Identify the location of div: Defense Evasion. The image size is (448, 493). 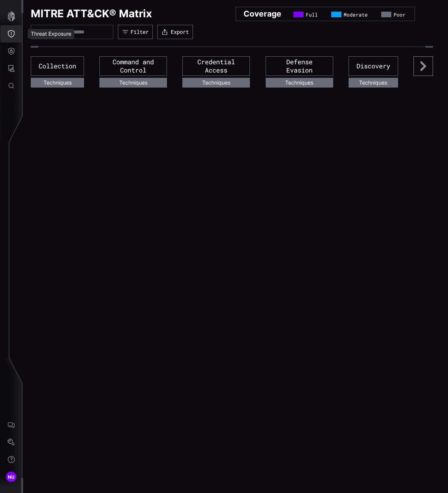
(300, 66).